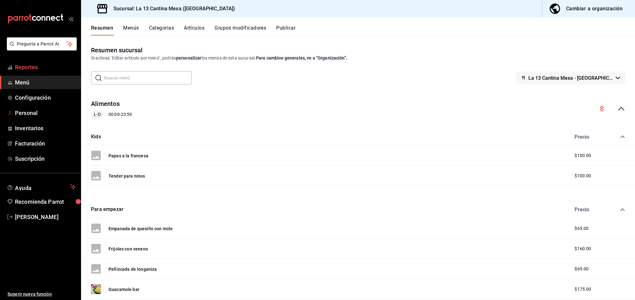  Describe the element at coordinates (124, 290) in the screenshot. I see `button: Guacamole bar` at that location.